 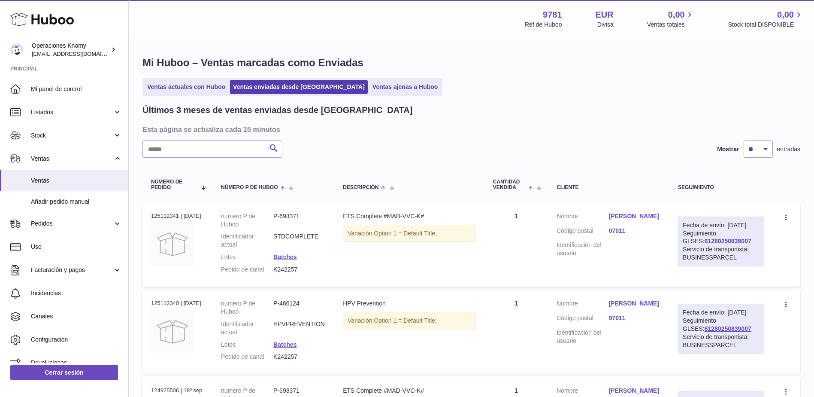 I want to click on strong: 9781, so click(x=552, y=15).